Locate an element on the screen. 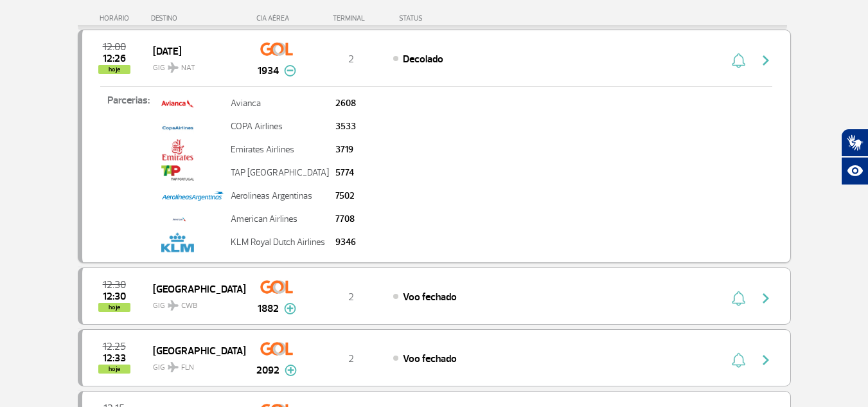 The image size is (868, 407). img: klm.png is located at coordinates (177, 242).